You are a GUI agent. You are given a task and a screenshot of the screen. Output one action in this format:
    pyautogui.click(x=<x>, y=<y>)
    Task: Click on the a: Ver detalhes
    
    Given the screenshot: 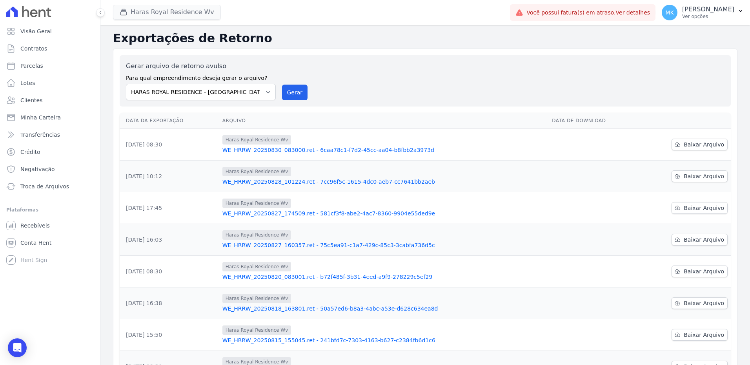 What is the action you would take?
    pyautogui.click(x=633, y=13)
    